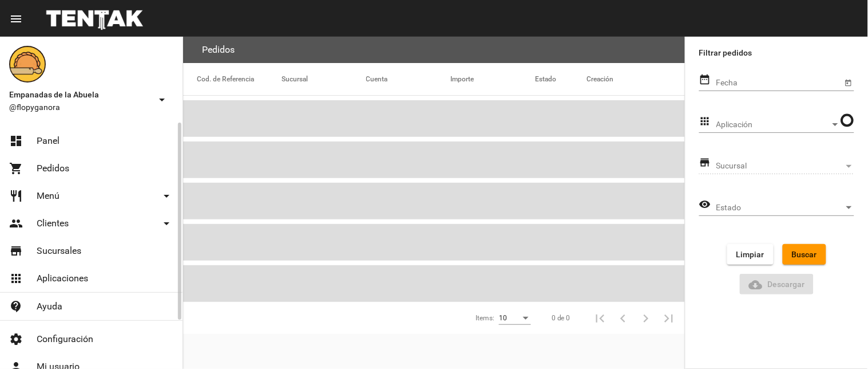 This screenshot has height=369, width=868. Describe the element at coordinates (778, 284) in the screenshot. I see `button: Descargar ReporteDescargar` at that location.